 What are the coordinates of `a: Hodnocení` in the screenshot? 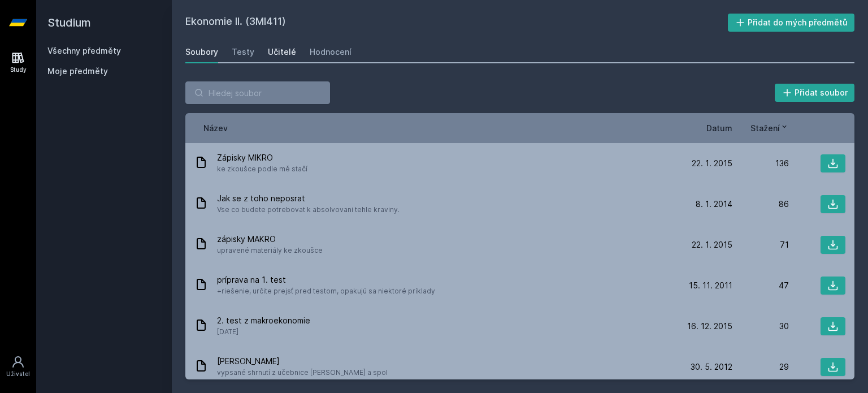 It's located at (330, 52).